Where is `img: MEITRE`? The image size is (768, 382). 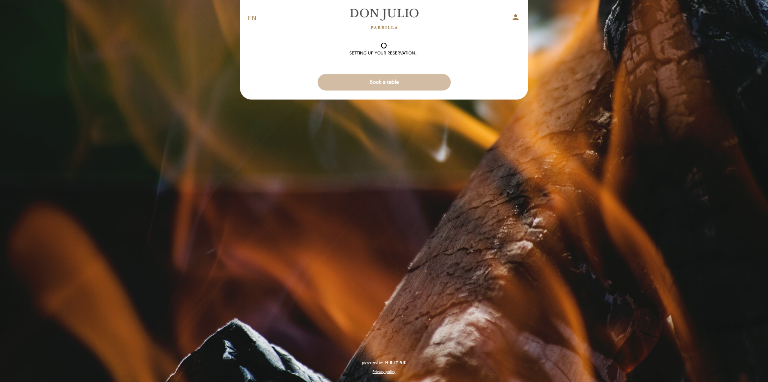
img: MEITRE is located at coordinates (395, 362).